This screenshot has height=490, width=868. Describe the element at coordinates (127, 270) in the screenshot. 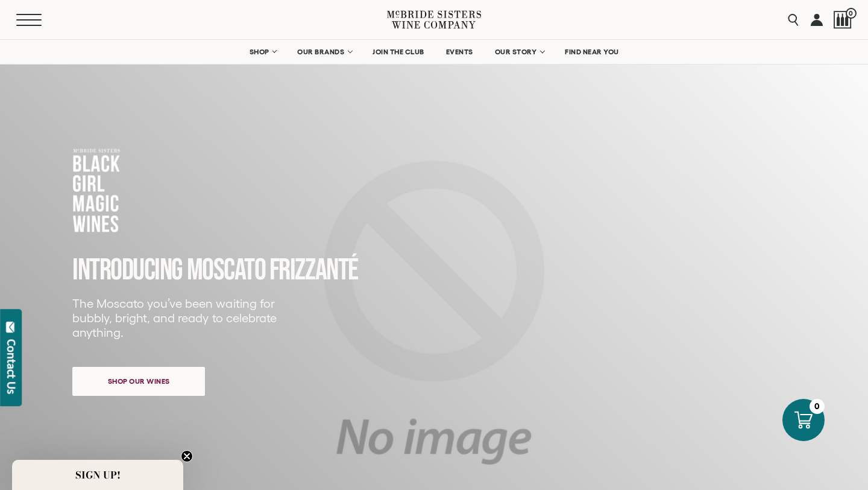

I see `span: INTRODUCING` at that location.